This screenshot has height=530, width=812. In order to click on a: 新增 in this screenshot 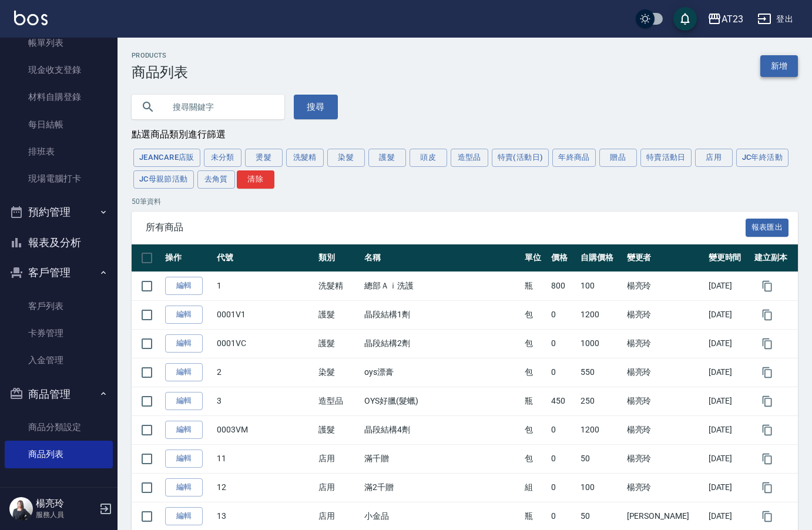, I will do `click(779, 66)`.